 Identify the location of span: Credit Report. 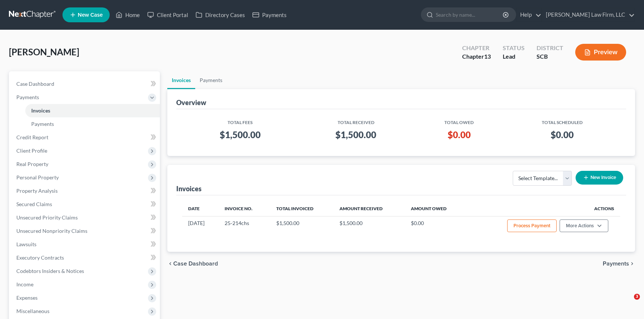
(33, 137).